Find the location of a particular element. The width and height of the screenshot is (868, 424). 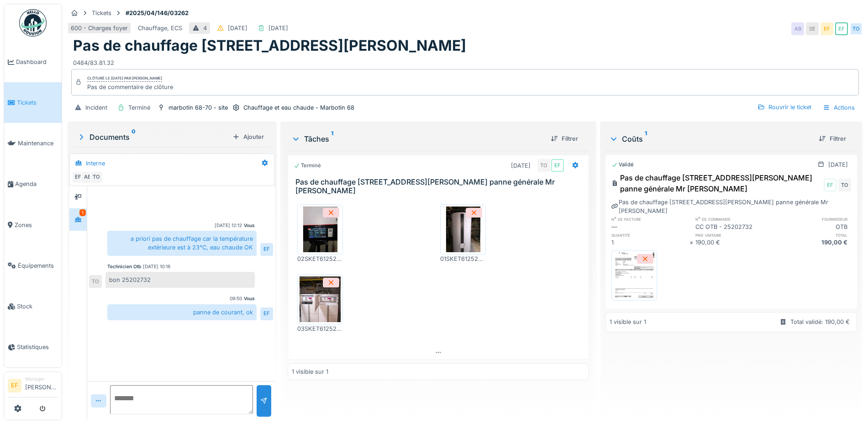

div: 02SKET6125202733RESDD15042025_0816.JPEG is located at coordinates (320, 258).